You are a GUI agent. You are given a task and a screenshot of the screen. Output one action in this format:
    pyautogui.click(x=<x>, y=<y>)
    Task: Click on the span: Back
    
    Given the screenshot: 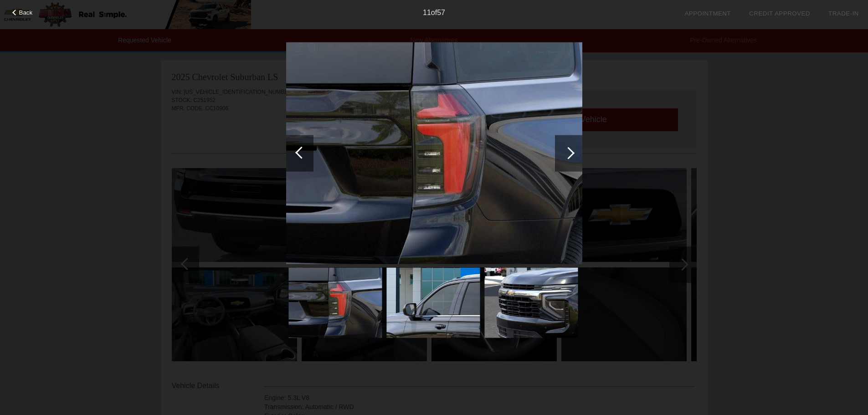 What is the action you would take?
    pyautogui.click(x=26, y=13)
    